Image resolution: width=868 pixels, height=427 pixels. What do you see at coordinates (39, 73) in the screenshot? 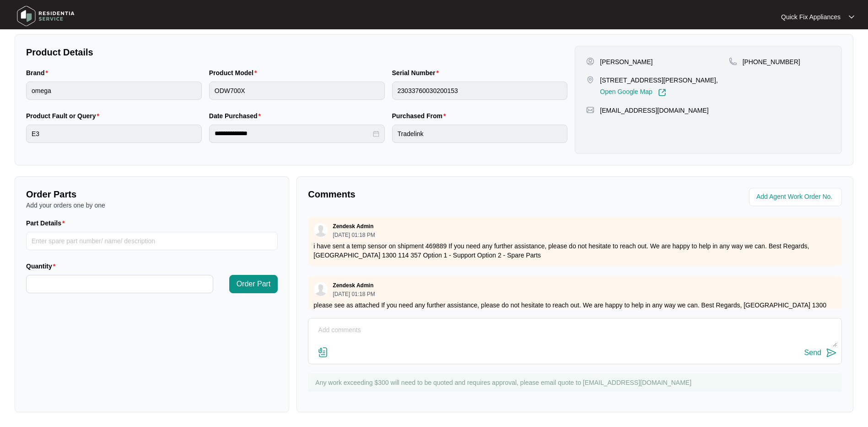
I see `label: Brand` at bounding box center [39, 73].